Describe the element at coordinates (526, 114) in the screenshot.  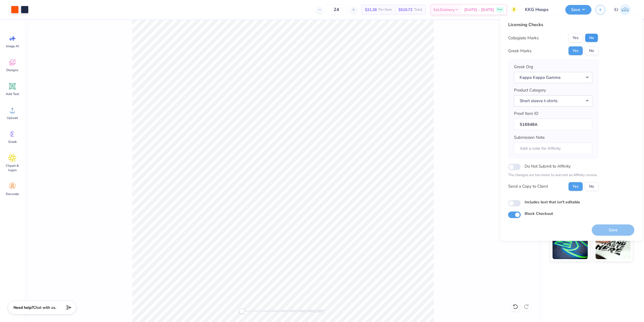
I see `label: Proof Item ID` at that location.